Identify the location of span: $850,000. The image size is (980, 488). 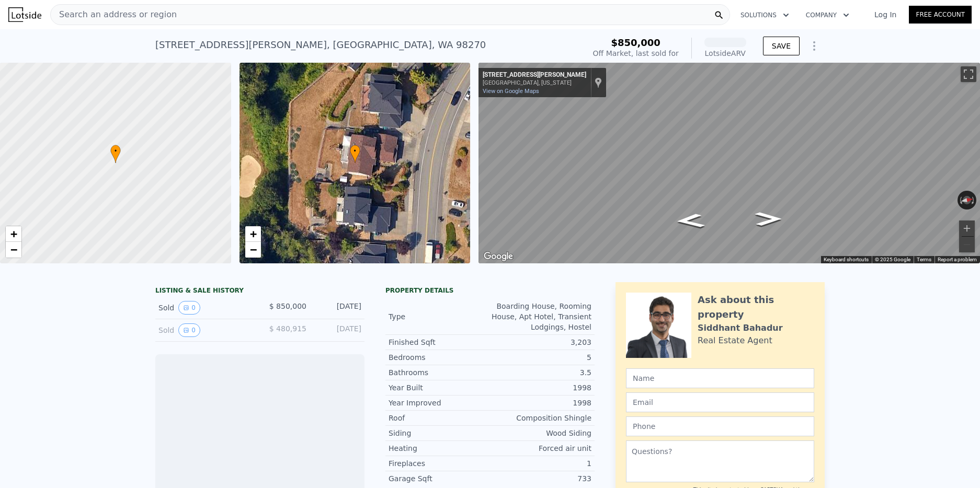
(635, 43).